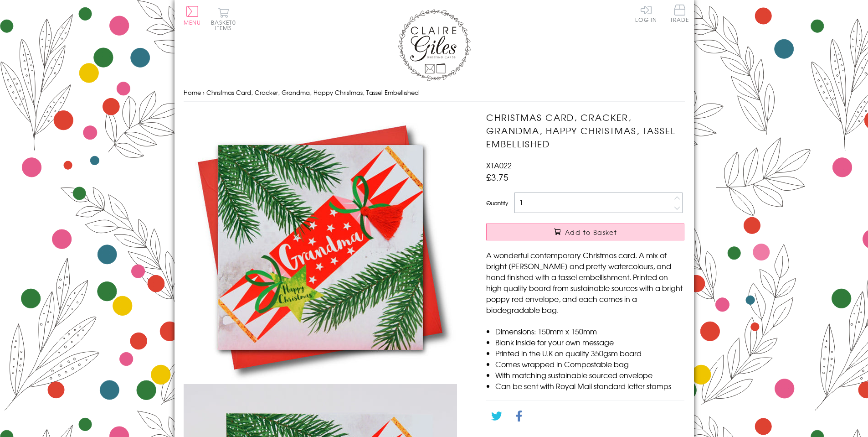 This screenshot has width=868, height=437. I want to click on img: Christmas Card, Cracker, Grandma, Happy Christmas, Tassel Embellished, so click(321, 247).